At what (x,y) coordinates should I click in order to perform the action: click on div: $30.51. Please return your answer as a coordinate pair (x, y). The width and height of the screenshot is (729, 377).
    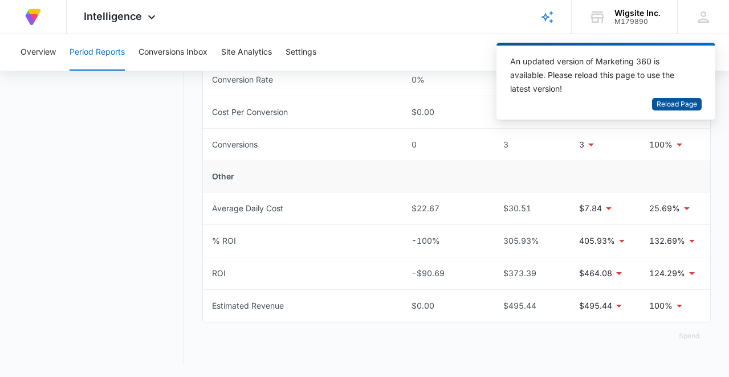
    Looking at the image, I should click on (528, 209).